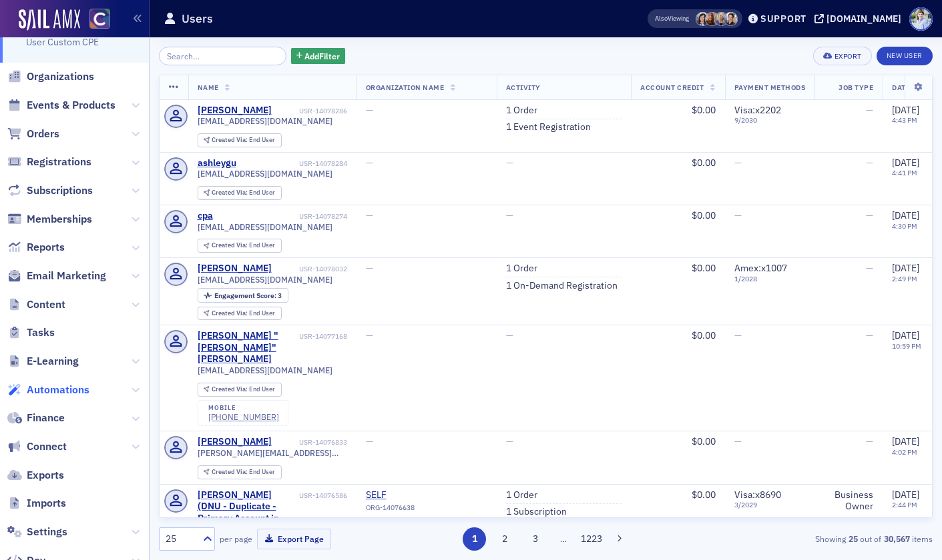 This screenshot has width=942, height=560. Describe the element at coordinates (45, 418) in the screenshot. I see `span: Finance` at that location.